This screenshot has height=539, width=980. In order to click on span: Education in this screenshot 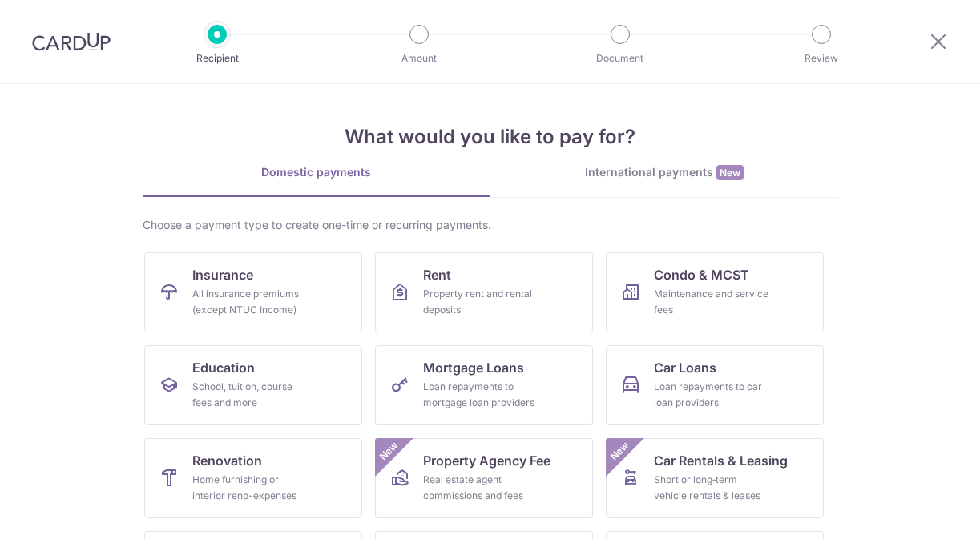, I will do `click(224, 367)`.